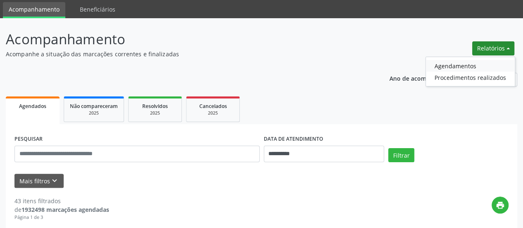 The width and height of the screenshot is (523, 228). Describe the element at coordinates (293, 139) in the screenshot. I see `label: DATA DE ATENDIMENTO` at that location.